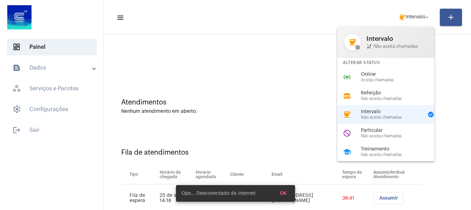  What do you see at coordinates (386, 63) in the screenshot?
I see `div: Alterar Status` at bounding box center [386, 63].